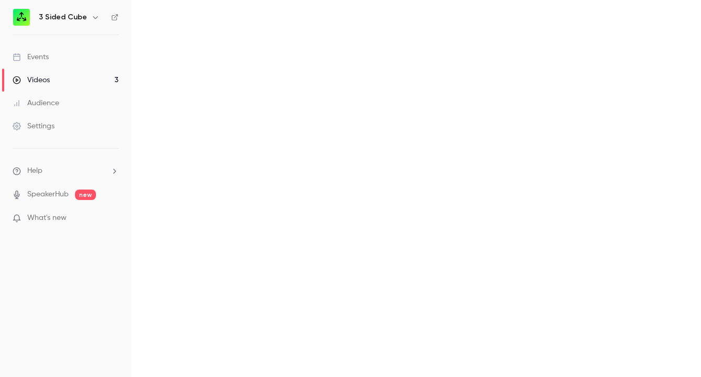 The height and width of the screenshot is (377, 701). I want to click on div: Audience, so click(36, 103).